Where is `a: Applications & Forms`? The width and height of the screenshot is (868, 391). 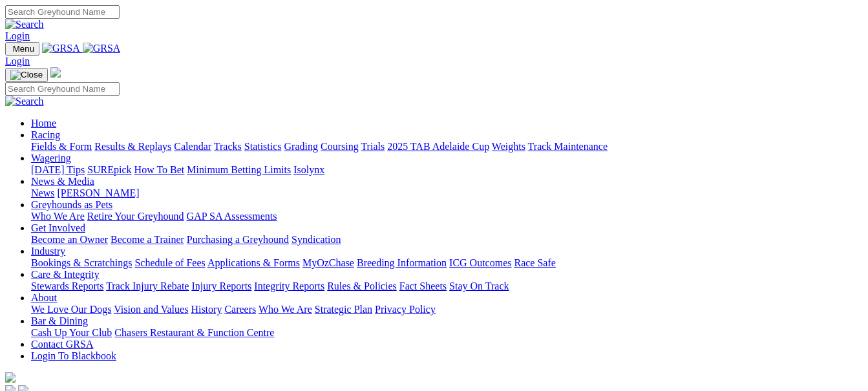
a: Applications & Forms is located at coordinates (253, 263).